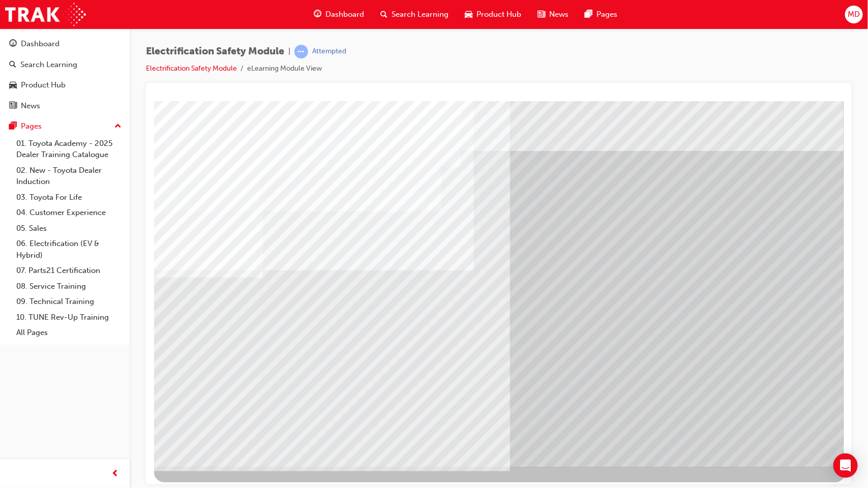 The image size is (868, 488). What do you see at coordinates (68, 286) in the screenshot?
I see `a: 08. Service Training` at bounding box center [68, 286].